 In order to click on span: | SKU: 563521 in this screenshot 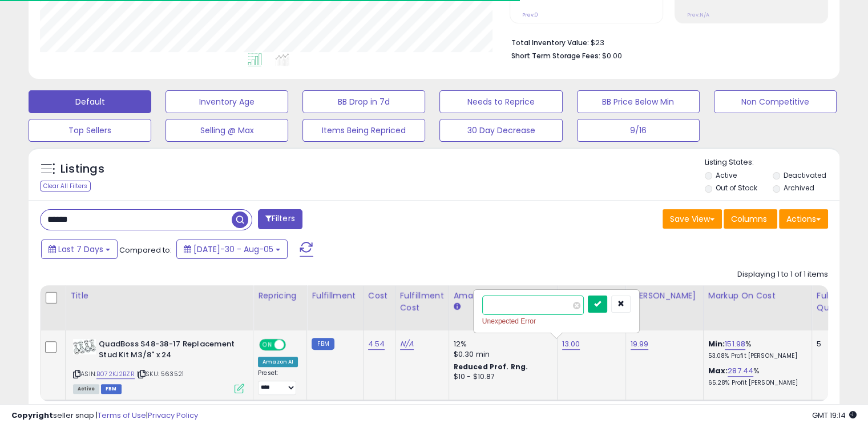, I will do `click(160, 373)`.